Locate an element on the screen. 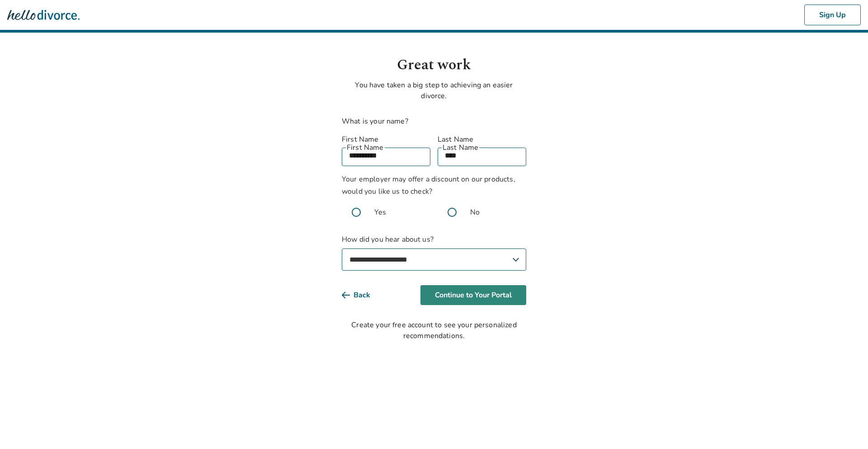  span: Yes is located at coordinates (380, 212).